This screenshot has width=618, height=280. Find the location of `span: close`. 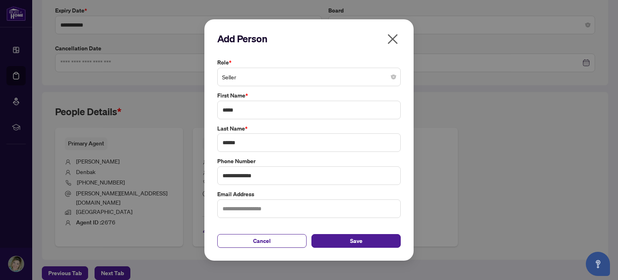

span: close is located at coordinates (393, 39).